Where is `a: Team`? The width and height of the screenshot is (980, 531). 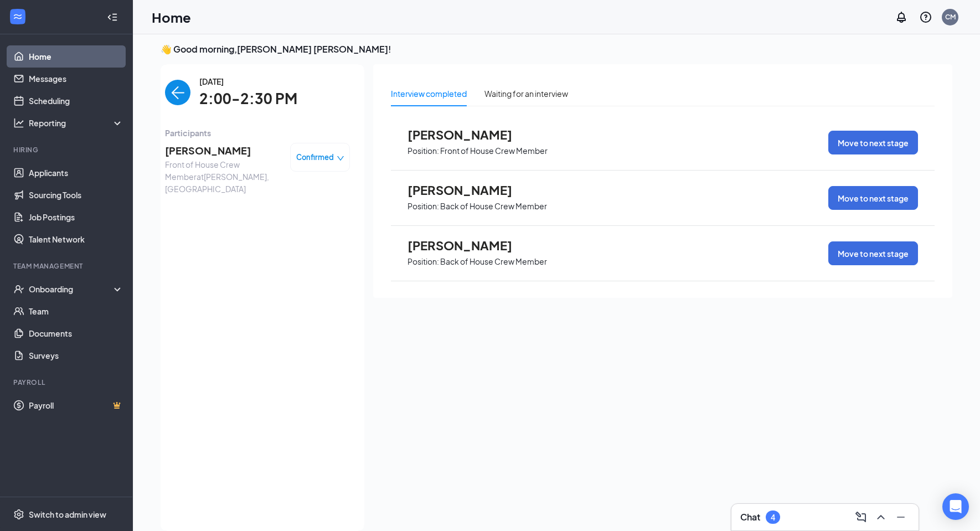
a: Team is located at coordinates (76, 311).